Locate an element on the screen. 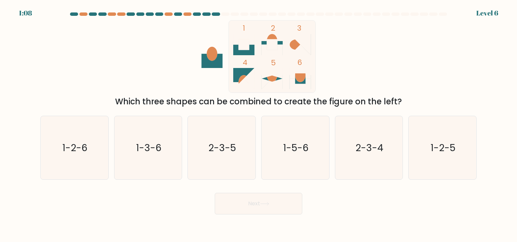 The image size is (517, 242). text: 1-2-5 is located at coordinates (443, 148).